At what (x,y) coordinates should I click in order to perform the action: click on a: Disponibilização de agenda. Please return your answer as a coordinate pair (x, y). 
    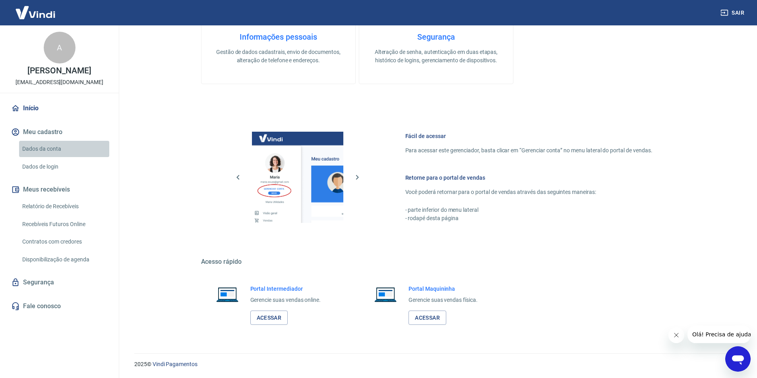
    Looking at the image, I should click on (64, 260).